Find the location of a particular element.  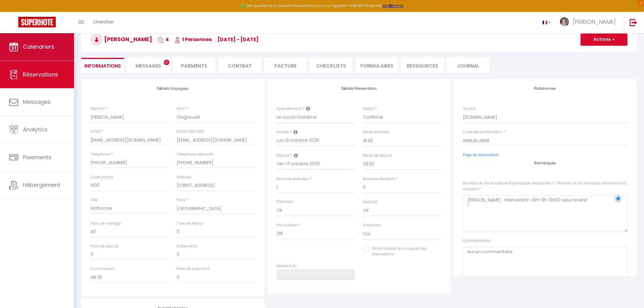

label: Taxe de séjour is located at coordinates (190, 223).